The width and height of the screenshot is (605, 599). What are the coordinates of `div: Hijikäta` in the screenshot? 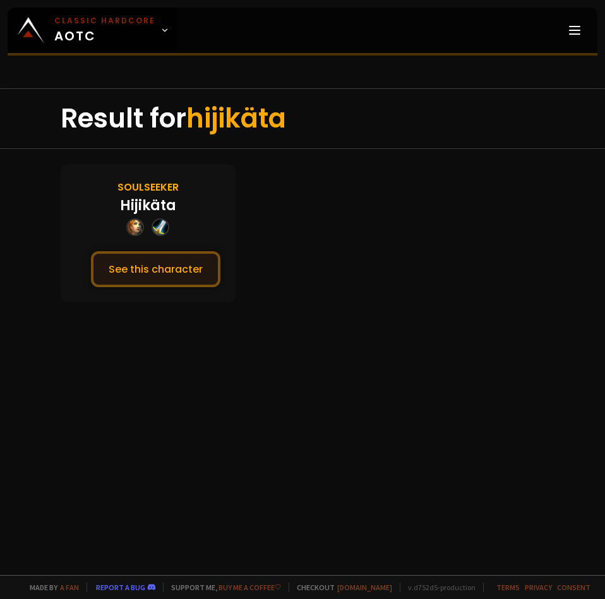 It's located at (148, 205).